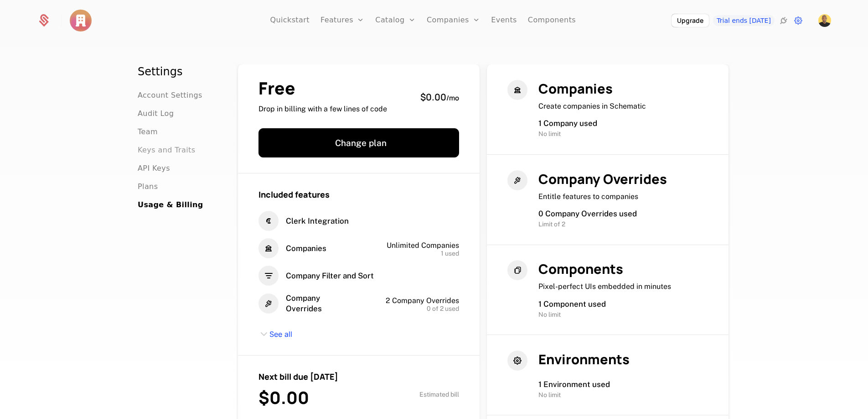 Image resolution: width=868 pixels, height=419 pixels. I want to click on span: 2 Company Overrides, so click(423, 300).